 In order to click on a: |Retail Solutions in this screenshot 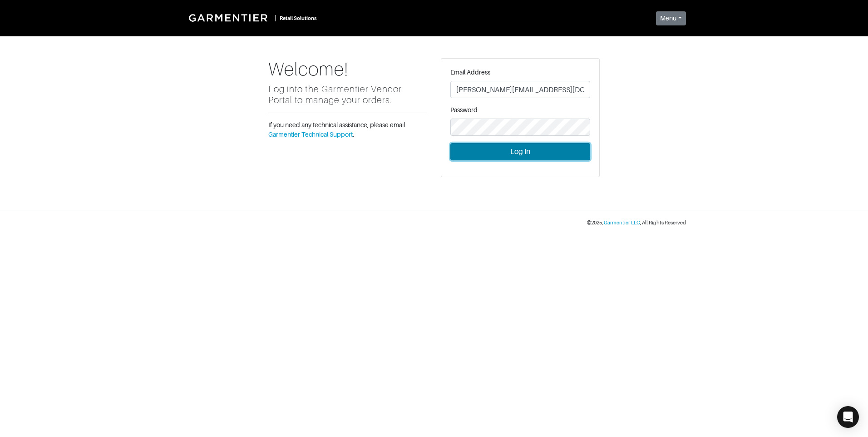, I will do `click(251, 17)`.